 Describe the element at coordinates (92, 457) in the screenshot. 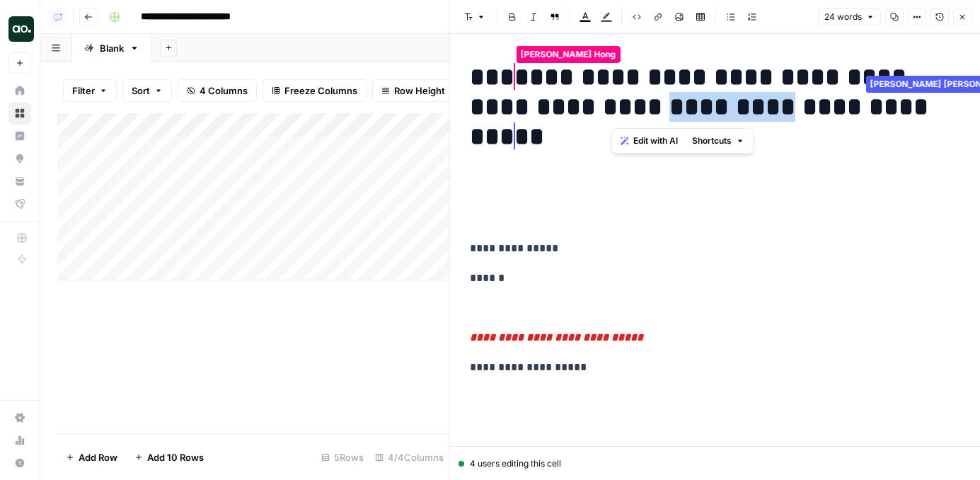

I see `button: Add Row` at that location.